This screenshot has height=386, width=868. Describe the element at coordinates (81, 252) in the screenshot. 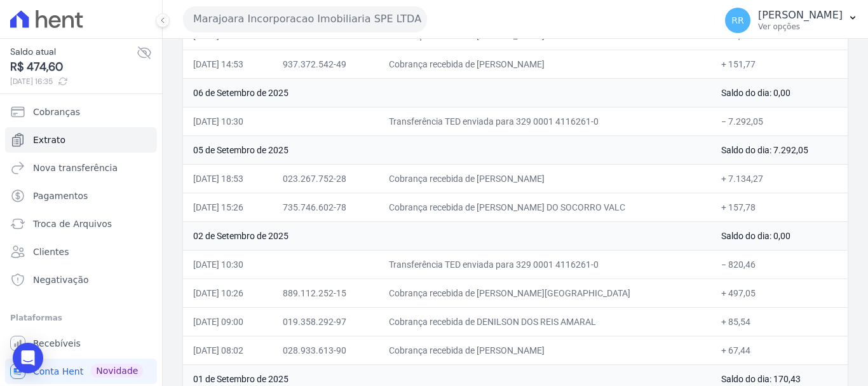

I see `a: Clientes` at that location.